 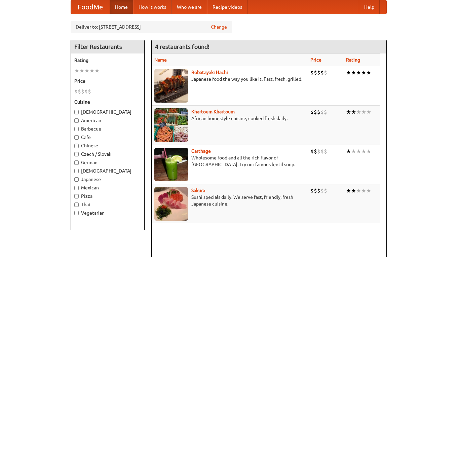 What do you see at coordinates (369, 7) in the screenshot?
I see `a: Help` at bounding box center [369, 7].